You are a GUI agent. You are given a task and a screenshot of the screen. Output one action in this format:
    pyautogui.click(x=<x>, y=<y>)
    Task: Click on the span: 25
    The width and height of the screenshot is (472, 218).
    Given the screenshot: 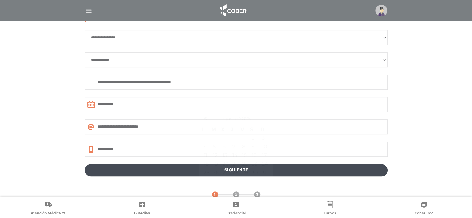 What is the action you would take?
    pyautogui.click(x=207, y=173)
    